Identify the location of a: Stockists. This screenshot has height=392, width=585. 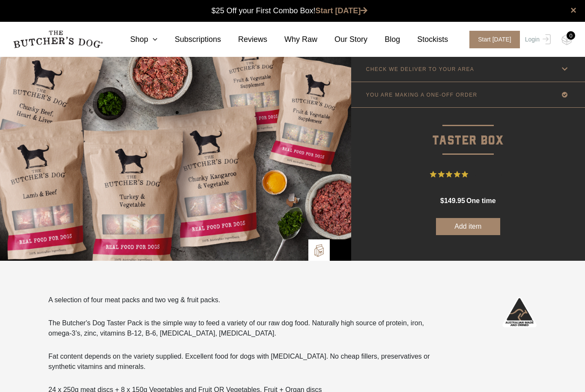
(424, 40).